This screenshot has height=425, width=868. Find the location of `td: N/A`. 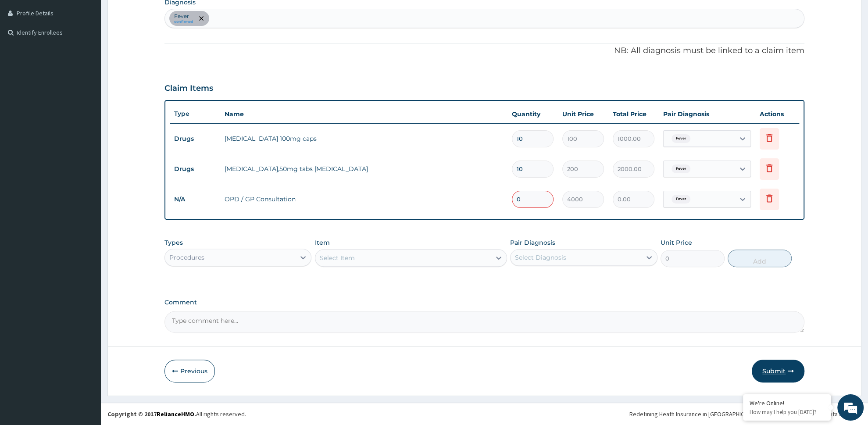

td: N/A is located at coordinates (195, 199).